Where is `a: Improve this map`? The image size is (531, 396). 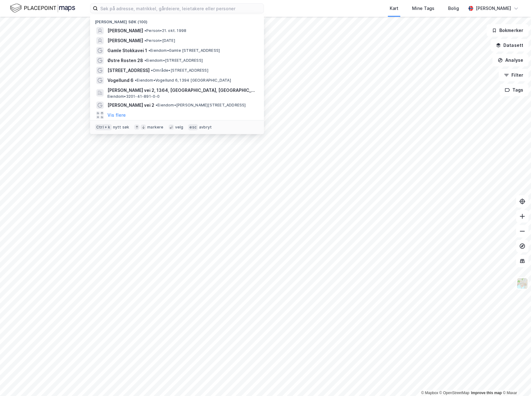
a: Improve this map is located at coordinates (486, 393).